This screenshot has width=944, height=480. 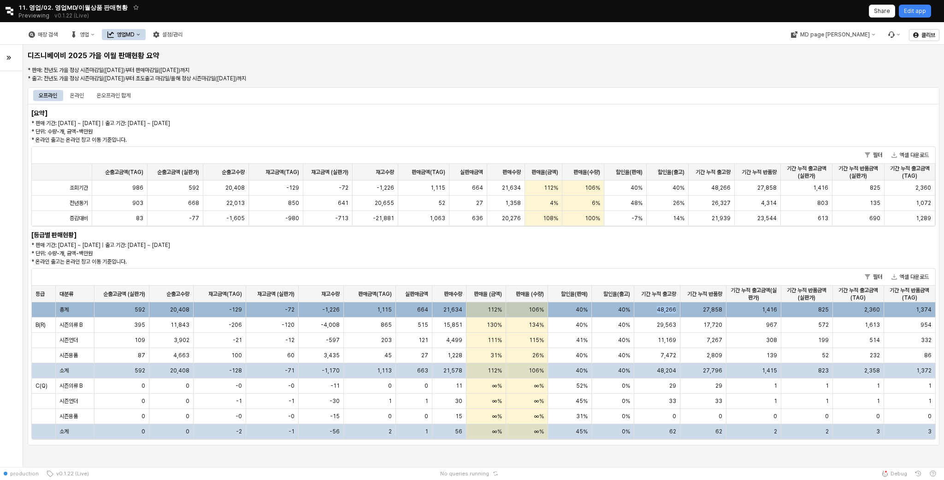 I want to click on span: 순출고수량, so click(x=233, y=172).